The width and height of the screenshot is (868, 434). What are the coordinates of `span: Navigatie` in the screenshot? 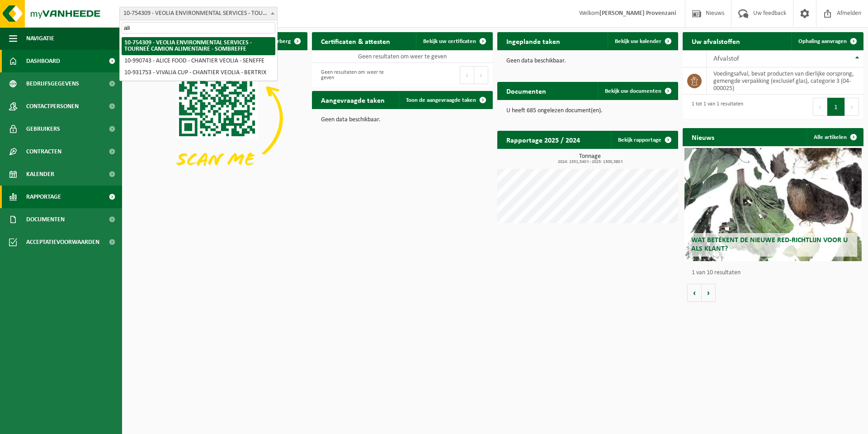 It's located at (40, 38).